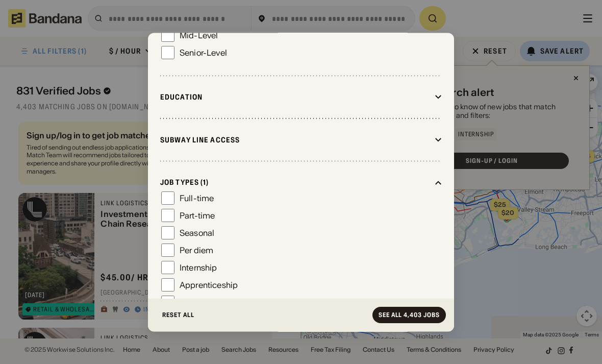  What do you see at coordinates (295, 97) in the screenshot?
I see `div: Education` at bounding box center [295, 97].